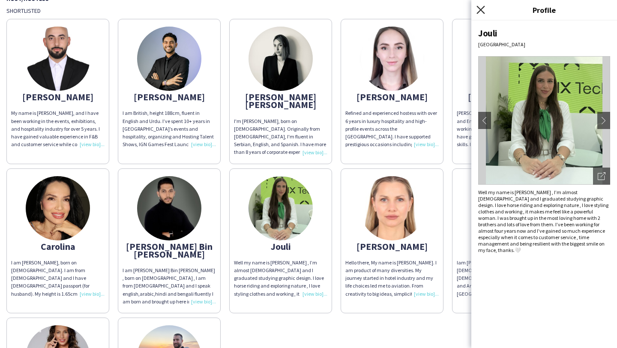 Image resolution: width=617 pixels, height=348 pixels. I want to click on div: Refined and experienced hostess with over 6 years in luxury hospitality and high-profile events a..., so click(392, 129).